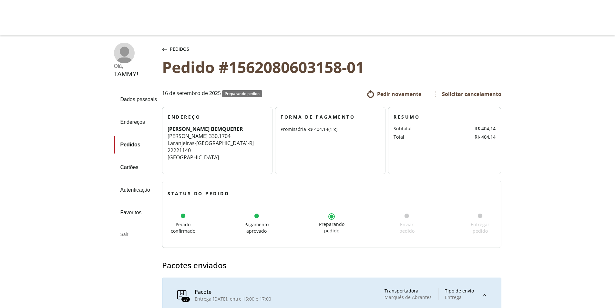  What do you see at coordinates (136, 145) in the screenshot?
I see `a: Pedidos` at bounding box center [136, 145].